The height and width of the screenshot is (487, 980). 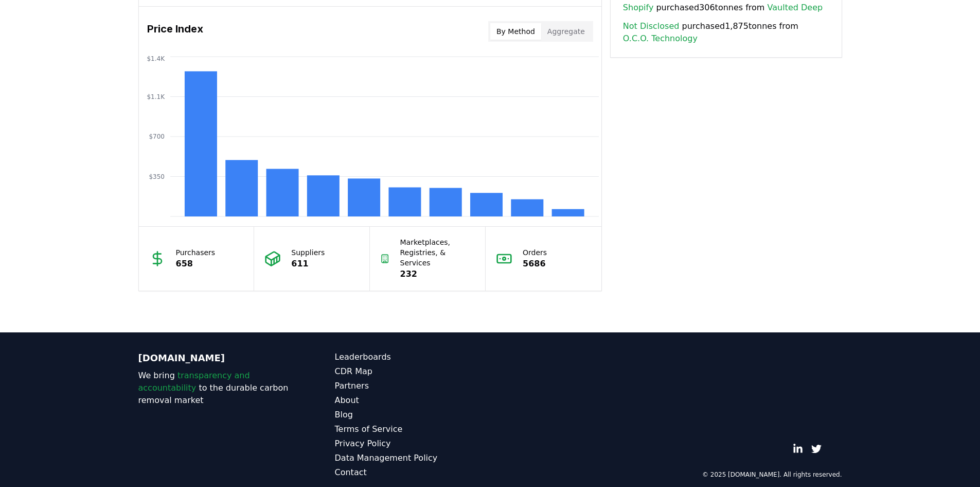 I want to click on a: LinkedIn, so click(x=798, y=448).